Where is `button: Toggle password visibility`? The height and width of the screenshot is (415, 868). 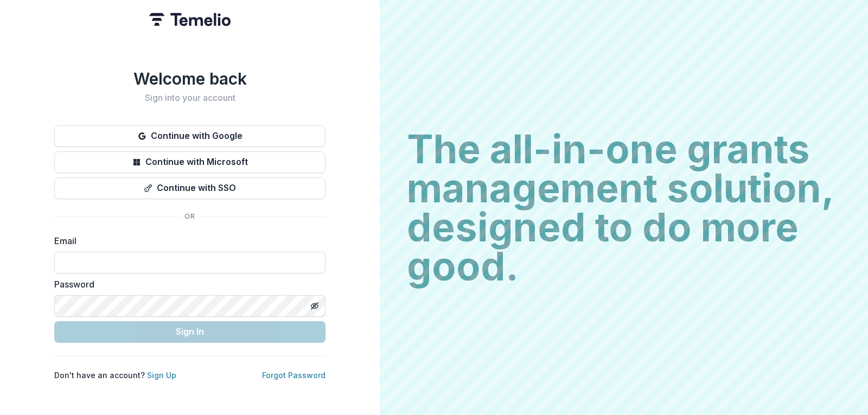 button: Toggle password visibility is located at coordinates (315, 306).